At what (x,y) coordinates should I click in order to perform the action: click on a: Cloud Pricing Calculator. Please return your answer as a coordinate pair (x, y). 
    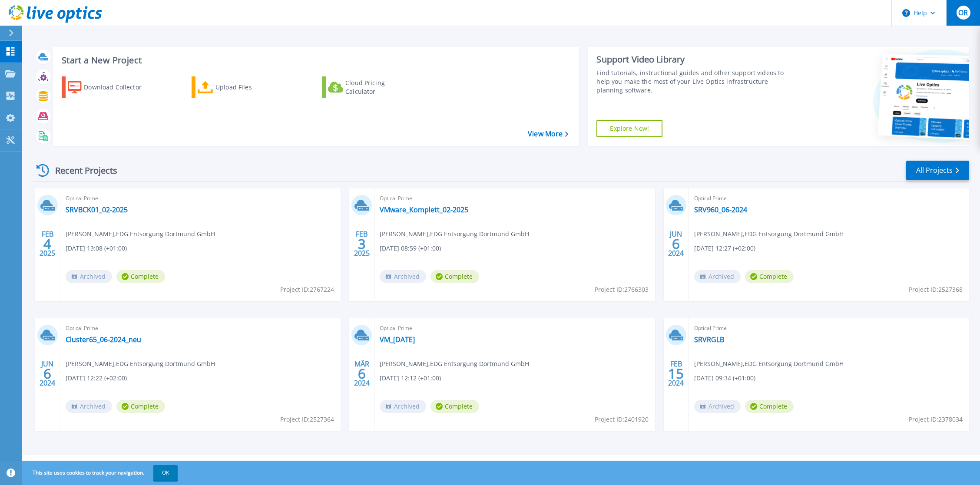
    Looking at the image, I should click on (370, 88).